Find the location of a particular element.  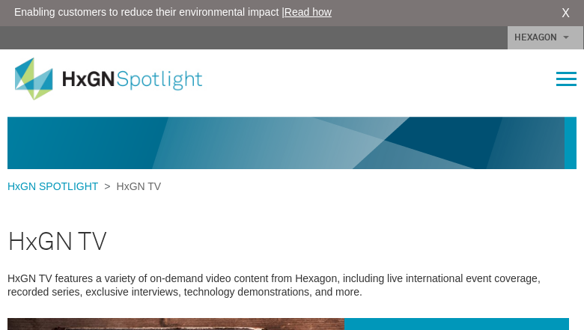

a: HEXAGON is located at coordinates (545, 37).